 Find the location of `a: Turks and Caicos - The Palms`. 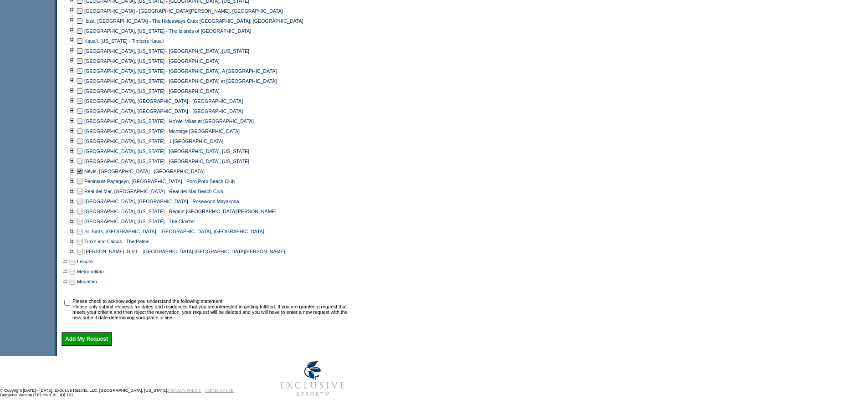

a: Turks and Caicos - The Palms is located at coordinates (117, 241).